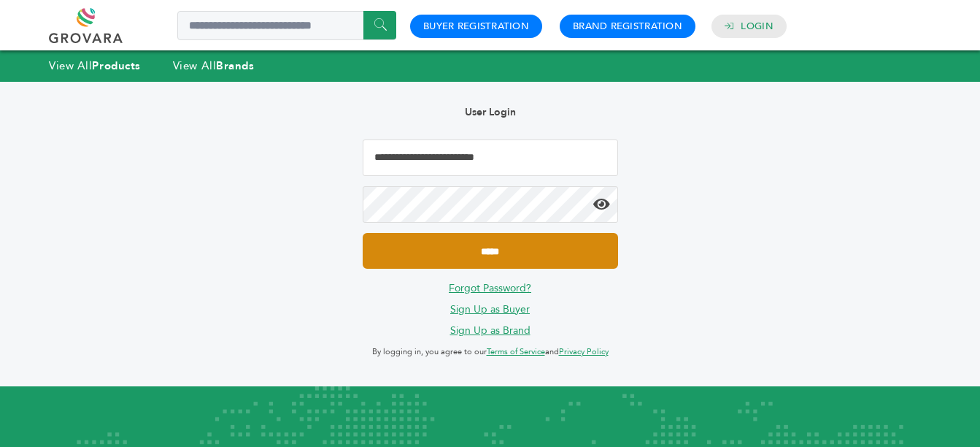  What do you see at coordinates (628, 26) in the screenshot?
I see `a: Brand Registration` at bounding box center [628, 26].